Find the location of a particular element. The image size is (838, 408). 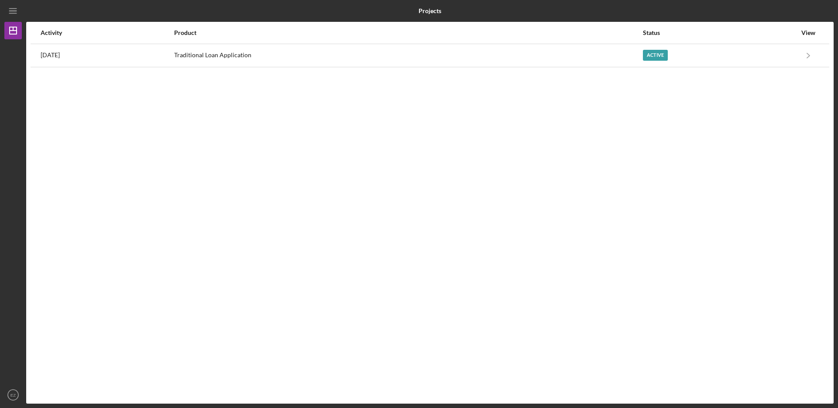

div: Activity is located at coordinates (107, 33).